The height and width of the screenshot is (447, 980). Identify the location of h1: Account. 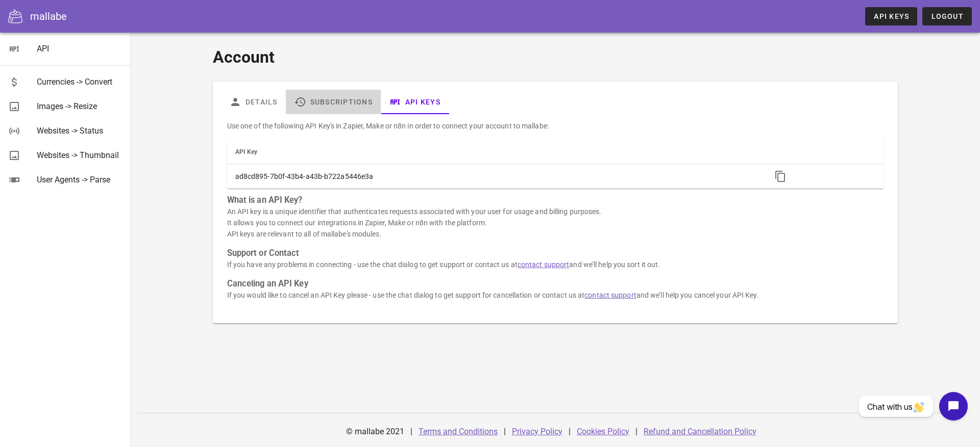
(556, 57).